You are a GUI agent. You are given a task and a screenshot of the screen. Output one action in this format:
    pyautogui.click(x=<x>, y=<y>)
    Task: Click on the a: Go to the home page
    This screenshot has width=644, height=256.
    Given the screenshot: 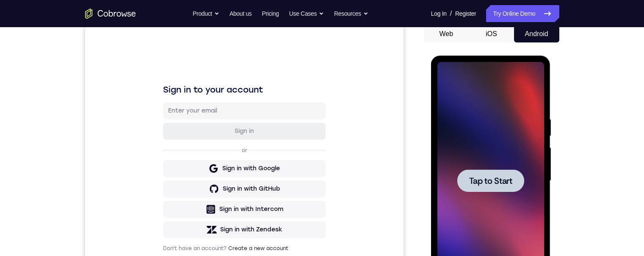 What is the action you would take?
    pyautogui.click(x=111, y=14)
    